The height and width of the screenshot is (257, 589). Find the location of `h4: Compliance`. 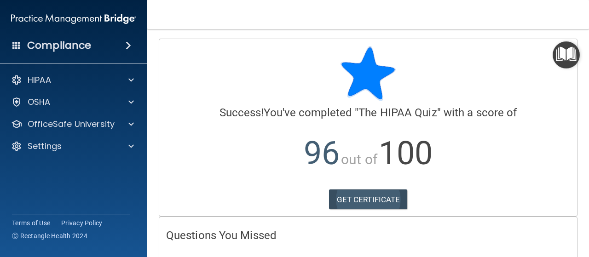

h4: Compliance is located at coordinates (59, 46).